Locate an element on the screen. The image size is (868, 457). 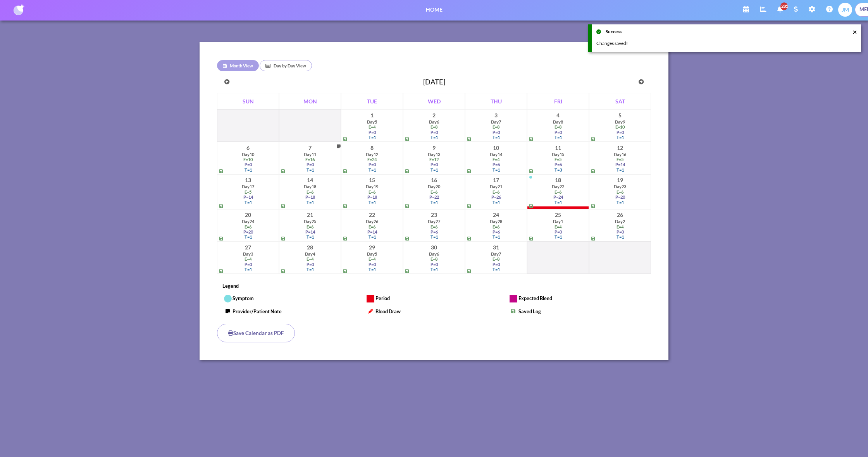
span: 7 is located at coordinates (310, 147).